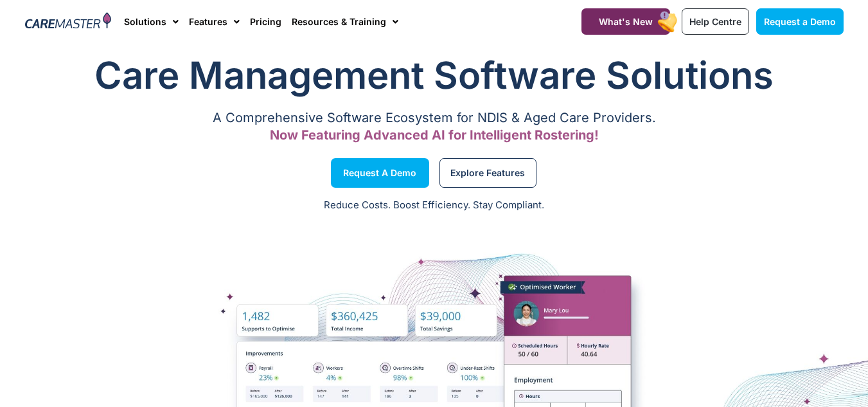 Image resolution: width=868 pixels, height=407 pixels. Describe the element at coordinates (434, 118) in the screenshot. I see `p: A Comprehensive Software Ecosystem for NDIS & Aged Care Providers.` at that location.